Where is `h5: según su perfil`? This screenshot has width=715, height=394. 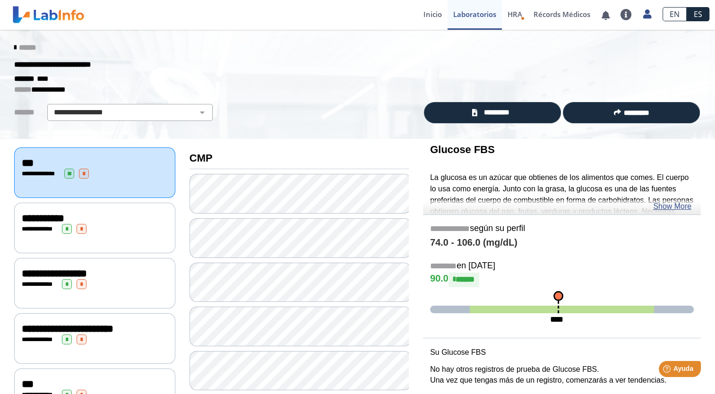
h5: según su perfil is located at coordinates (562, 229).